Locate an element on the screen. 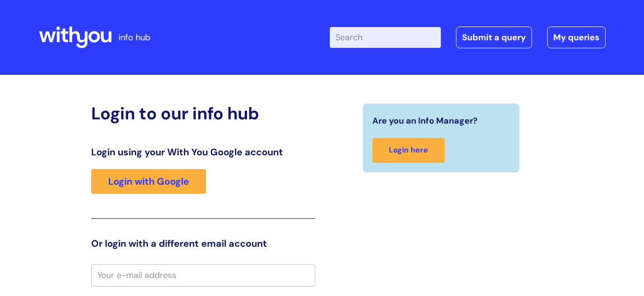  h3: Login using your With You Google account is located at coordinates (204, 152).